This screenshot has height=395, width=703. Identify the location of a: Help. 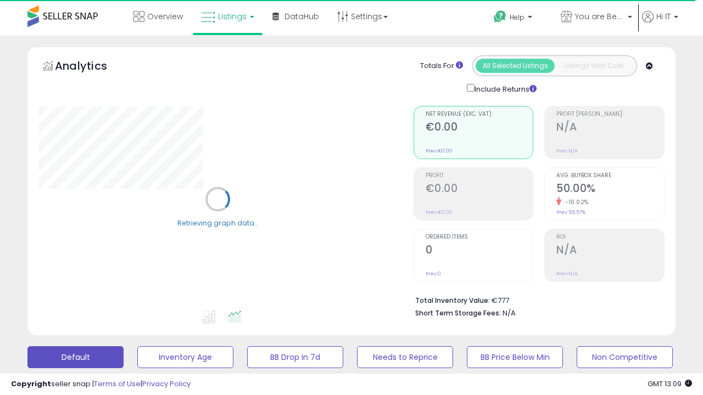
(518, 19).